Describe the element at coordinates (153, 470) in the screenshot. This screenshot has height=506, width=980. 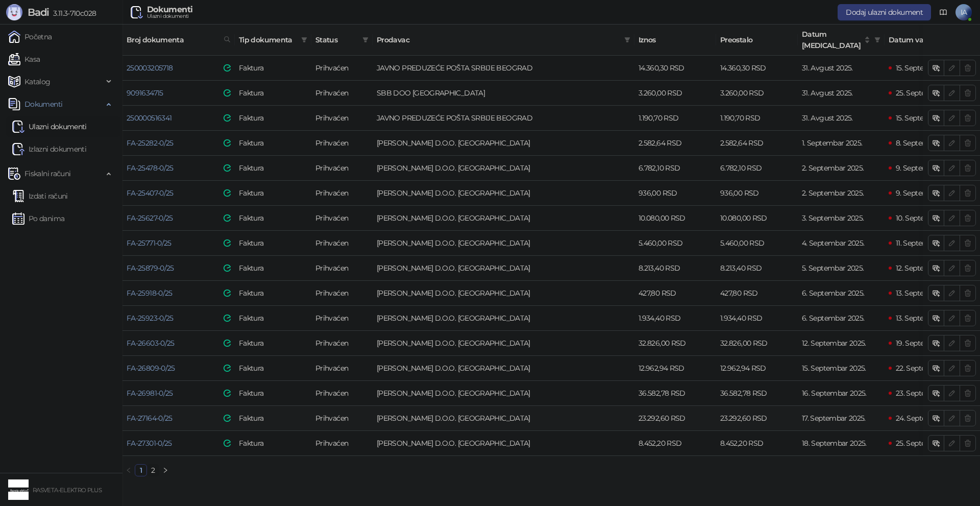
I see `li: 2` at that location.